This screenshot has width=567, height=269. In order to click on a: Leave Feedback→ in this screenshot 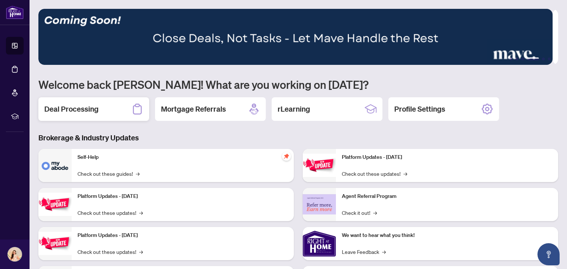, I will do `click(363, 252)`.